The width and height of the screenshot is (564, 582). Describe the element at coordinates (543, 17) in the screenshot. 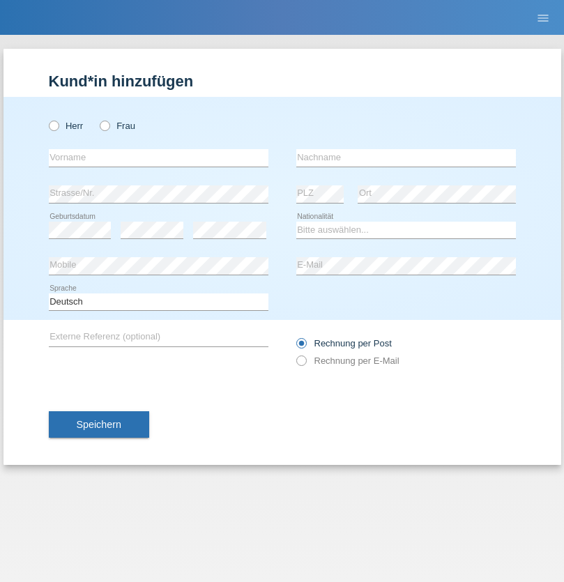

I see `a: menu` at that location.